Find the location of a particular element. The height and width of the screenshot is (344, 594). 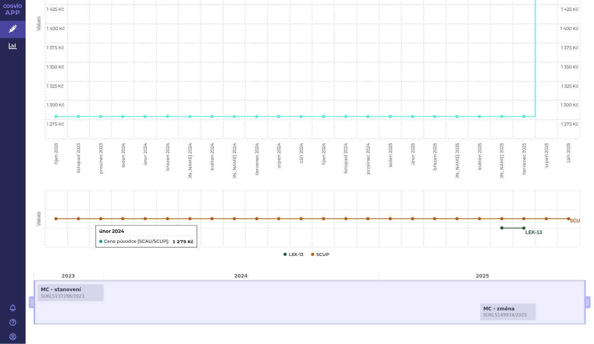

path: září 2024, 1,278.61. Cena původce [SCAU/SCUP]. is located at coordinates (301, 116).